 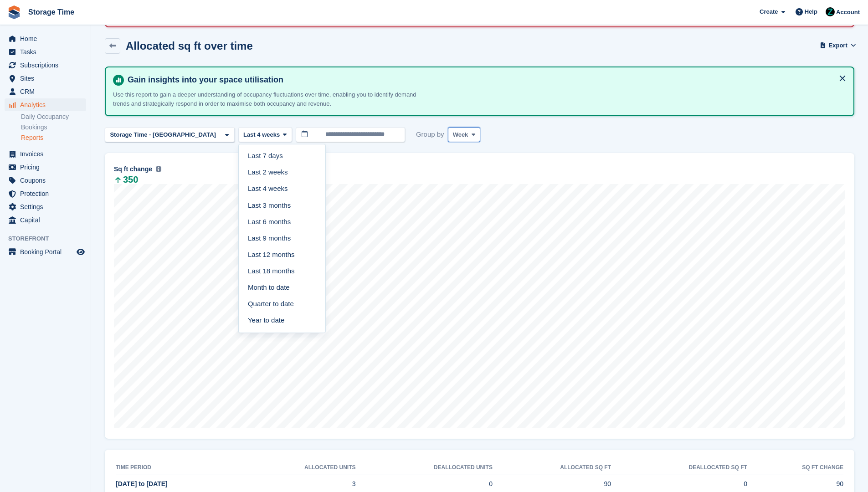 I want to click on span: Sites, so click(x=47, y=78).